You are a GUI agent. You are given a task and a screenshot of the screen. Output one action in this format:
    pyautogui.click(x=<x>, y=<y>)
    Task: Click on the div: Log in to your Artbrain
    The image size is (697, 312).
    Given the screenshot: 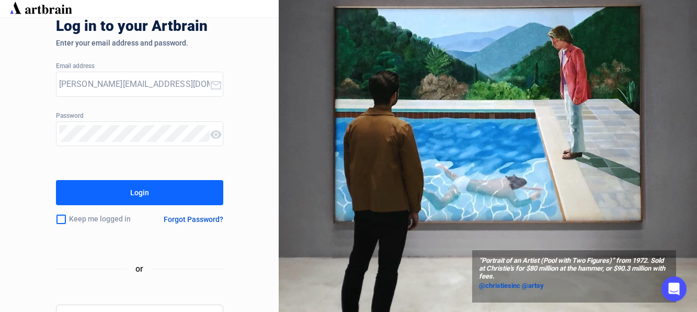 What is the action you would take?
    pyautogui.click(x=213, y=28)
    